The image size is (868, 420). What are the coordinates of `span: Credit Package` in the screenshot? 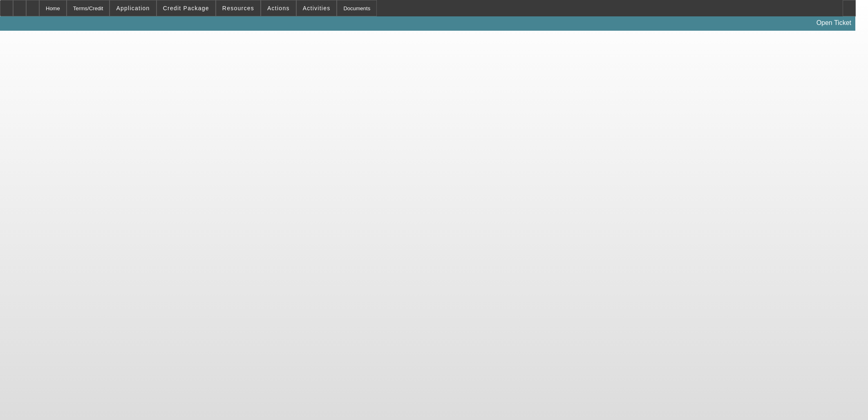 It's located at (186, 8).